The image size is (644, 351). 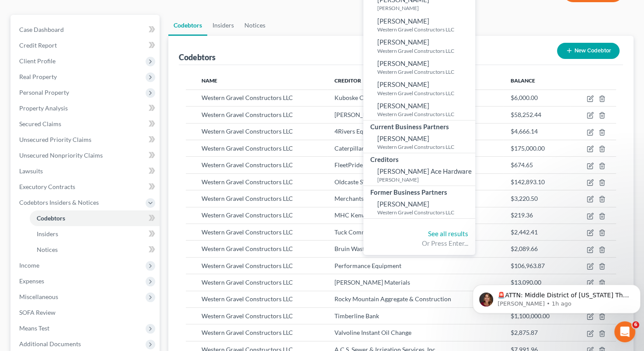 I want to click on span: Merchants Bonding, so click(x=361, y=198).